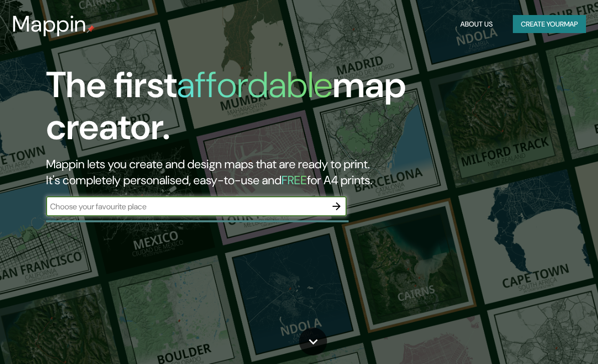  Describe the element at coordinates (294, 180) in the screenshot. I see `h5: FREE` at that location.